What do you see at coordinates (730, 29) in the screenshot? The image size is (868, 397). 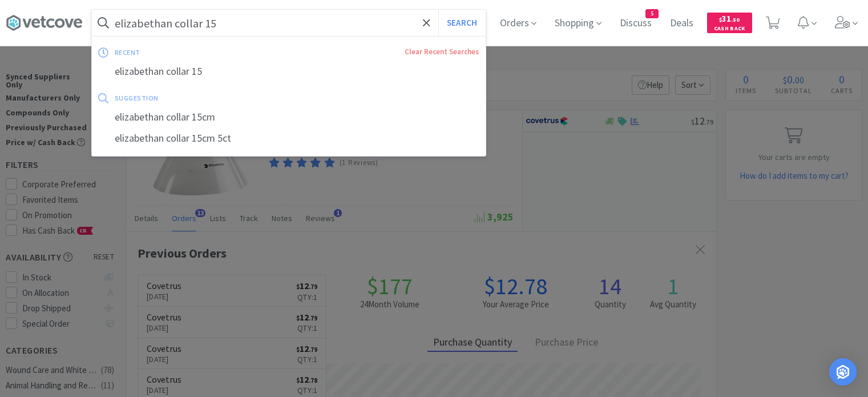 I see `span: Cash Back` at bounding box center [730, 29].